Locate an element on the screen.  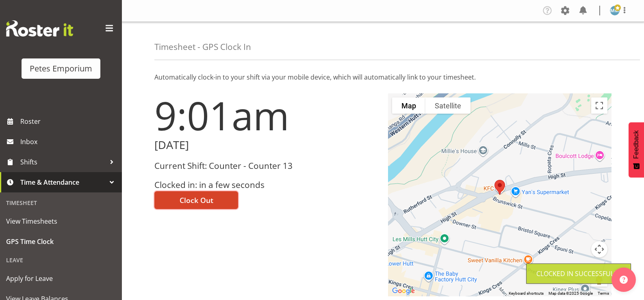
span: Clock Out is located at coordinates (196, 200).